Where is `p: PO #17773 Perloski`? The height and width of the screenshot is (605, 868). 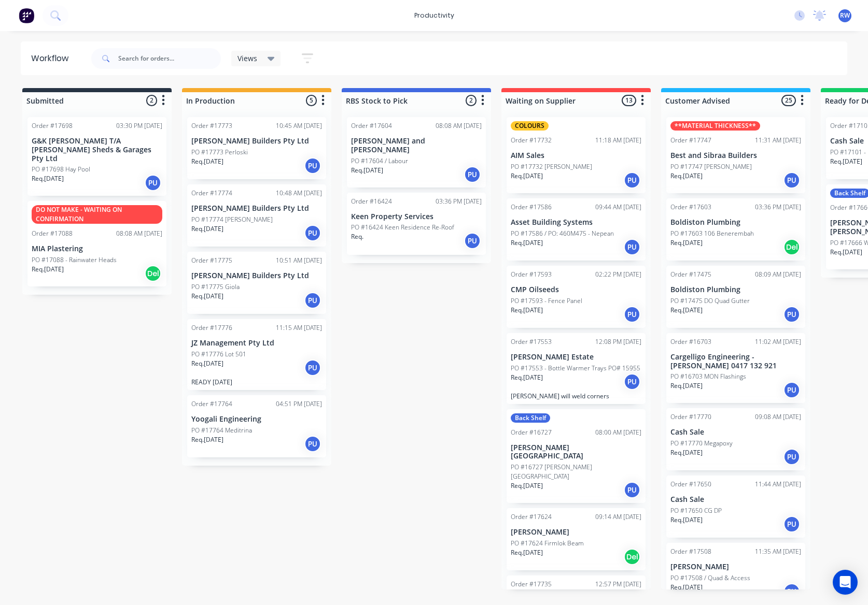 p: PO #17773 Perloski is located at coordinates (220, 153).